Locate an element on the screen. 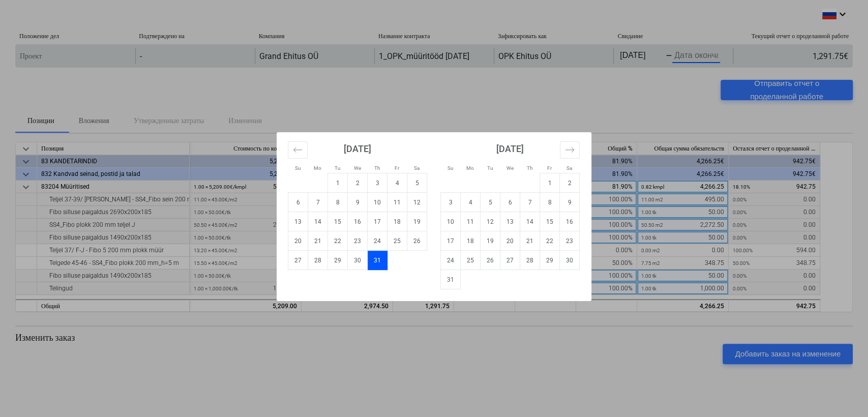 Image resolution: width=868 pixels, height=417 pixels. td: Choose Wednesday, August 6, 2025 as your check-out date. It's available. is located at coordinates (510, 202).